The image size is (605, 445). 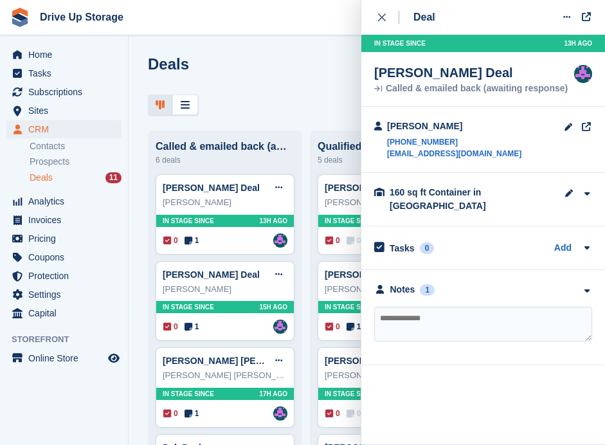 I want to click on span: Coupons, so click(x=67, y=257).